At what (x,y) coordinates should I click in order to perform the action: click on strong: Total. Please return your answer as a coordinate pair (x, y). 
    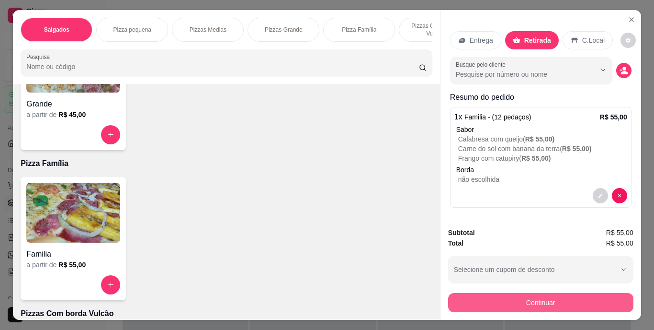
    Looking at the image, I should click on (456, 243).